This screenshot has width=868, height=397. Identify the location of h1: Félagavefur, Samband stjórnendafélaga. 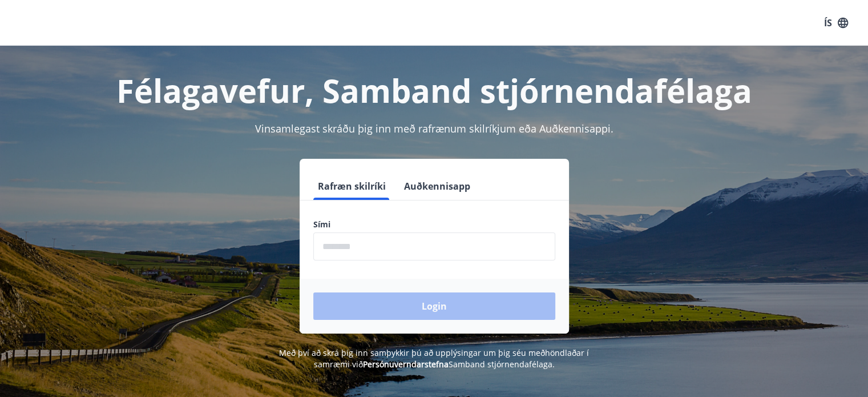
(435, 90).